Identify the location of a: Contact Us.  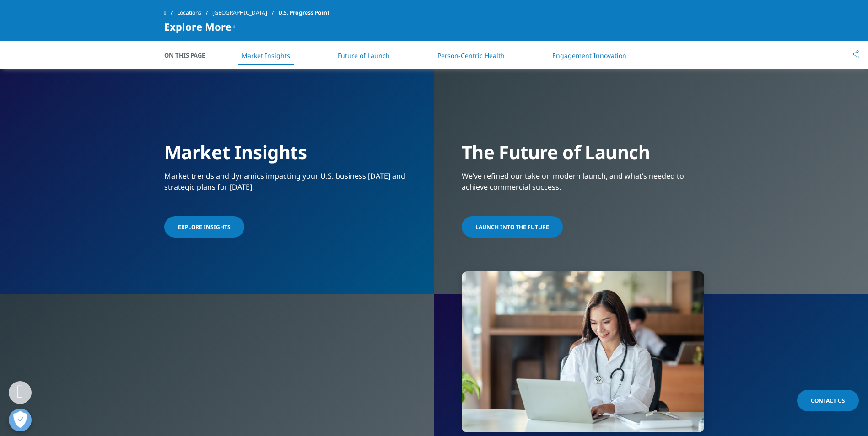
(827, 401).